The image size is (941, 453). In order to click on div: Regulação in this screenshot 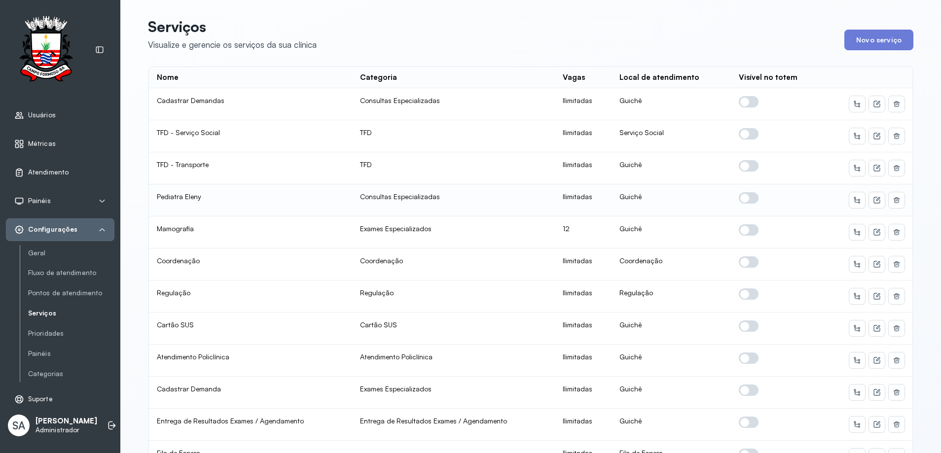, I will do `click(454, 293)`.